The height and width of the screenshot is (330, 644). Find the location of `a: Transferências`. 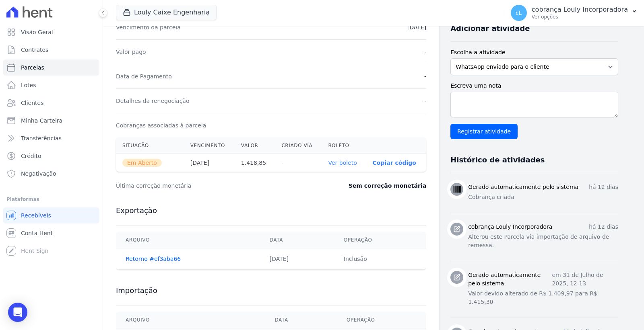

a: Transferências is located at coordinates (51, 138).